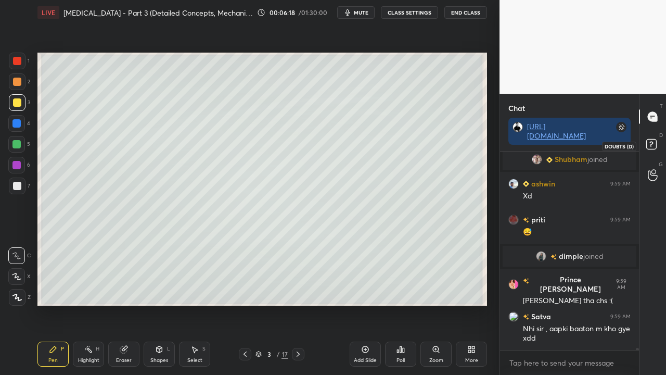 This screenshot has height=375, width=666. What do you see at coordinates (619, 146) in the screenshot?
I see `div: Doubts (D)` at bounding box center [619, 146].